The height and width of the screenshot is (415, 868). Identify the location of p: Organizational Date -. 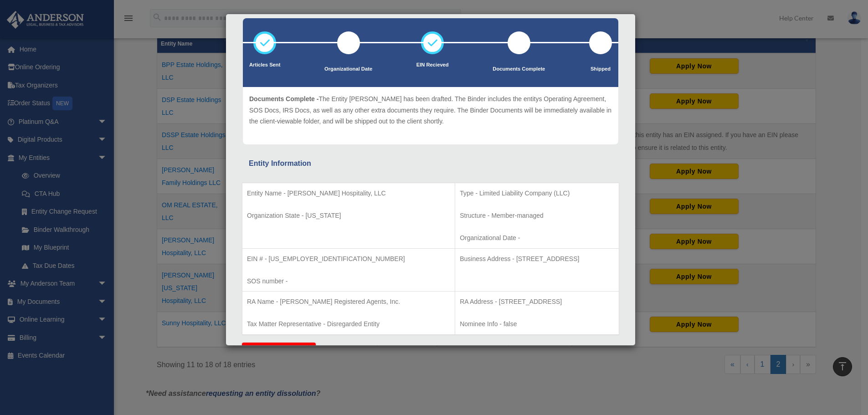
(536, 238).